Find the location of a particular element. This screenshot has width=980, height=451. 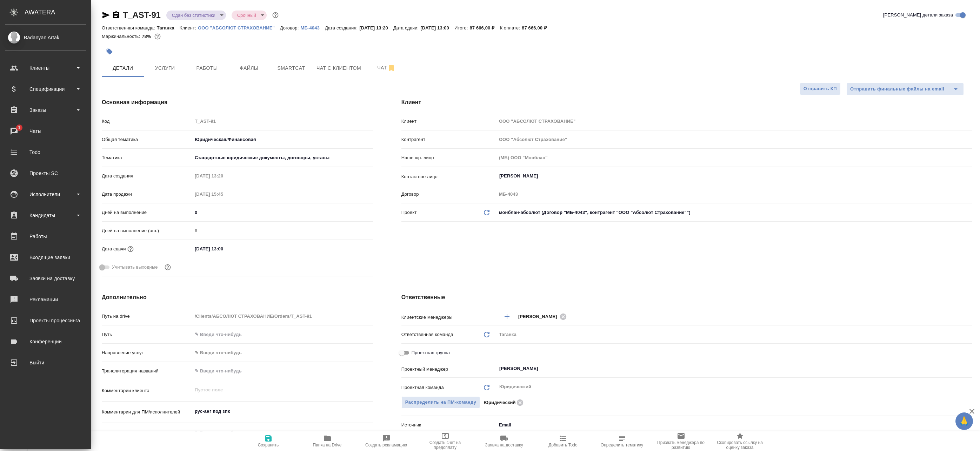

span: Папка на Drive is located at coordinates (327, 445).